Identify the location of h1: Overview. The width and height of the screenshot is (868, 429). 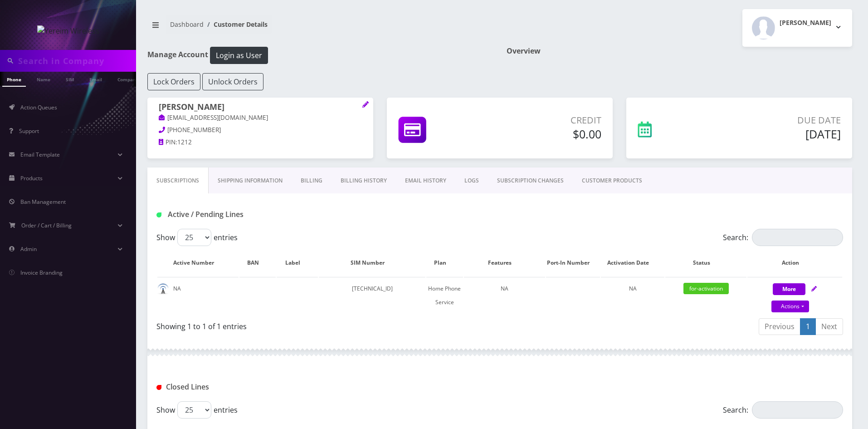
(679, 51).